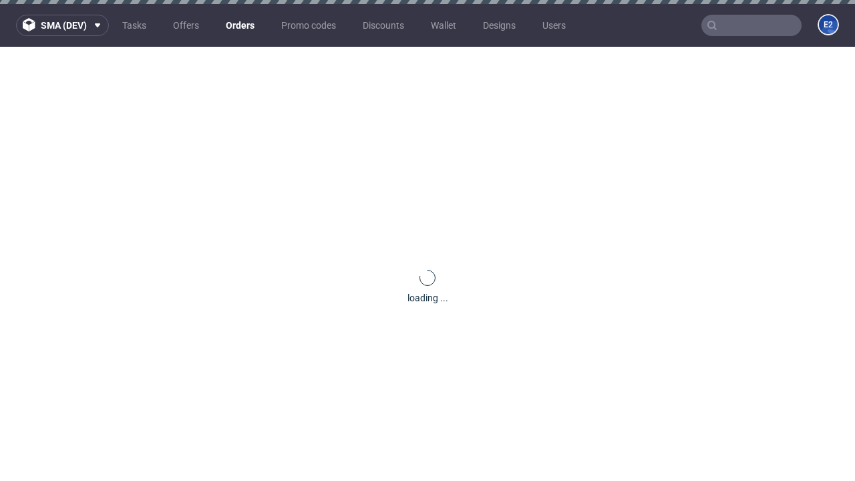  I want to click on a: Designs, so click(499, 25).